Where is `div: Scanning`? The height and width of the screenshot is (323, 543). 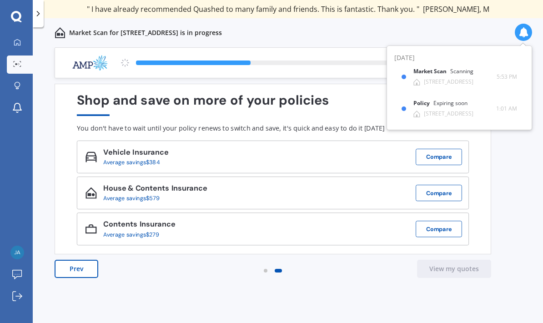
div: Scanning is located at coordinates (461, 71).